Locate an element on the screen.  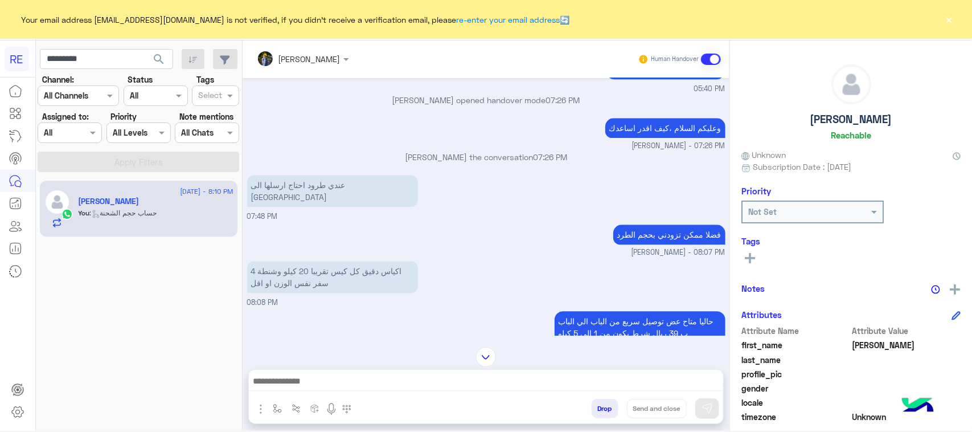
p: 20/8/2025, 7:26 PM is located at coordinates (665, 128).